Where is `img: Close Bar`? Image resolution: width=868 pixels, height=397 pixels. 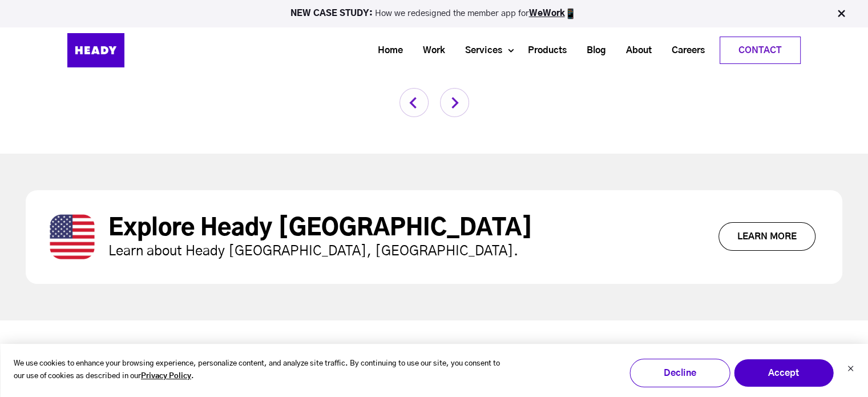
img: Close Bar is located at coordinates (841, 13).